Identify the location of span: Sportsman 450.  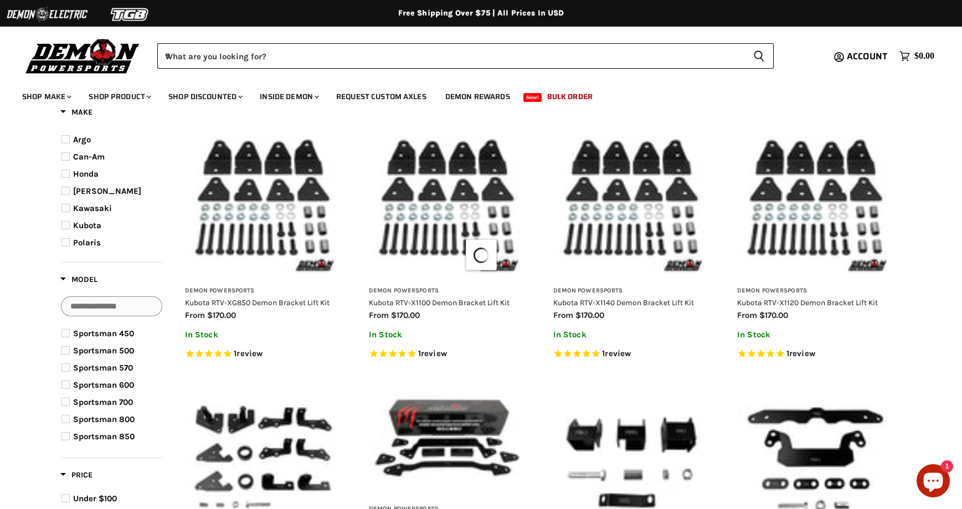
(104, 333).